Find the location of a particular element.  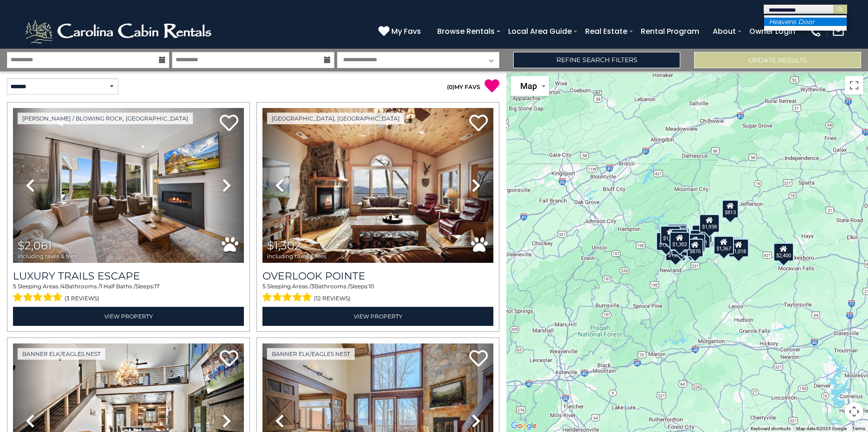

a: Open this area in Google Maps (opens a new window) is located at coordinates (524, 426).